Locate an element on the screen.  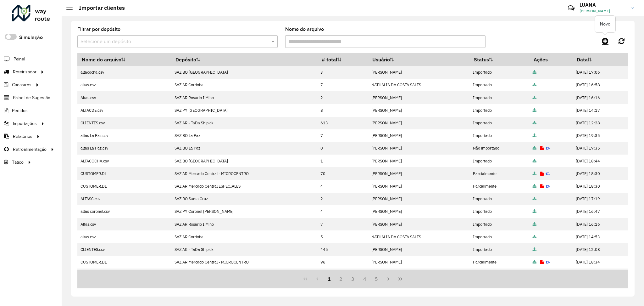
h3: LUANA is located at coordinates (603, 5).